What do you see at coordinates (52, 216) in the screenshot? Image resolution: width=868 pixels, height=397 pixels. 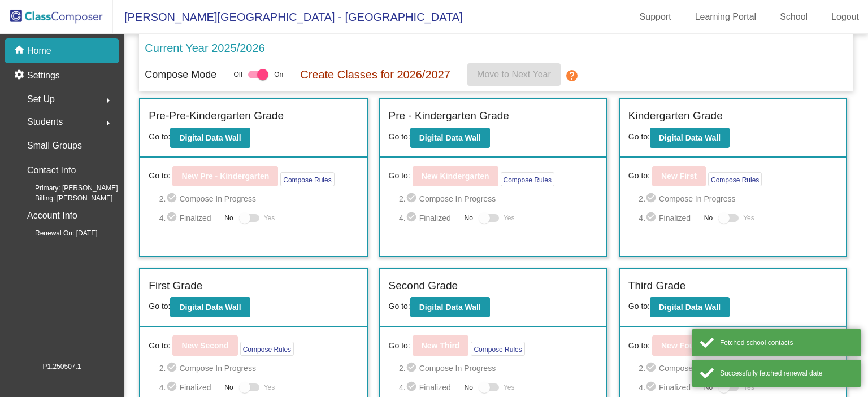 I see `p: Account Info` at bounding box center [52, 216].